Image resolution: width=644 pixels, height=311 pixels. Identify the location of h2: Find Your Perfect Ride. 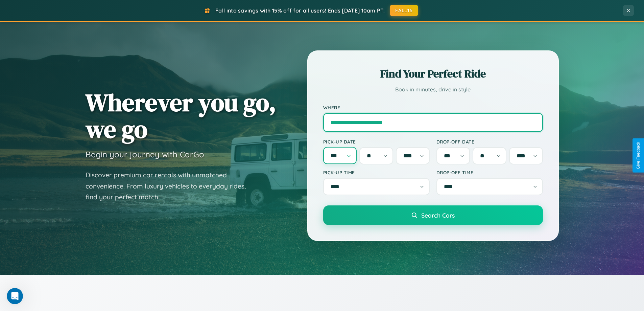
(433, 74).